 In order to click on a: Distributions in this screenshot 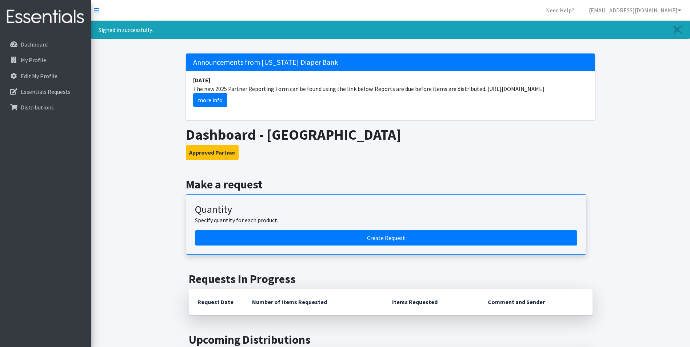, I will do `click(45, 107)`.